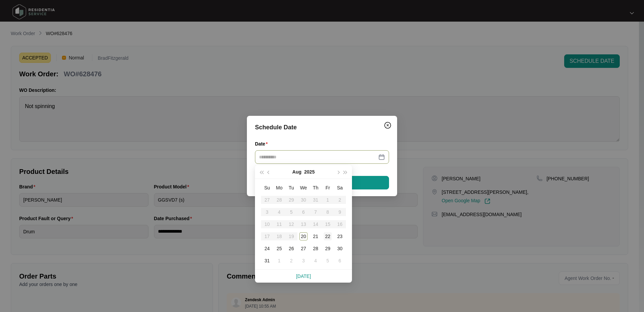 This screenshot has width=644, height=312. I want to click on div: 27, so click(303, 248).